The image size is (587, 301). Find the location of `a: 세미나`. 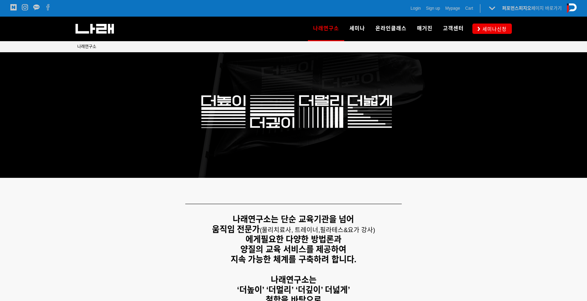

a: 세미나 is located at coordinates (357, 29).